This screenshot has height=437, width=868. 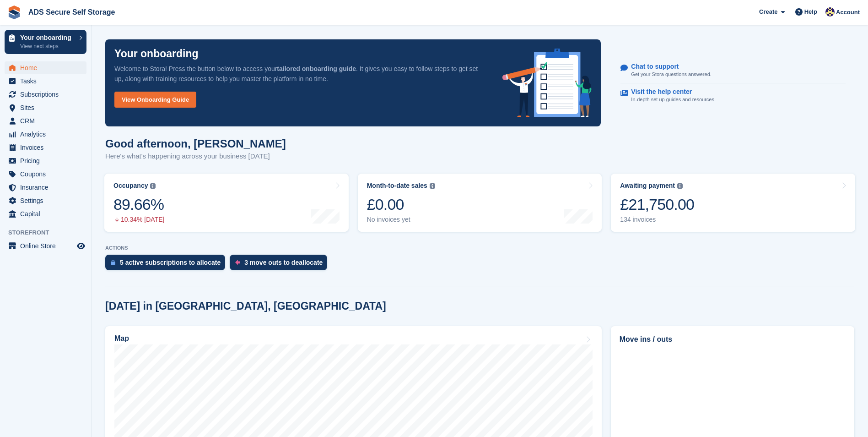 I want to click on img: Jay Ball, so click(x=830, y=12).